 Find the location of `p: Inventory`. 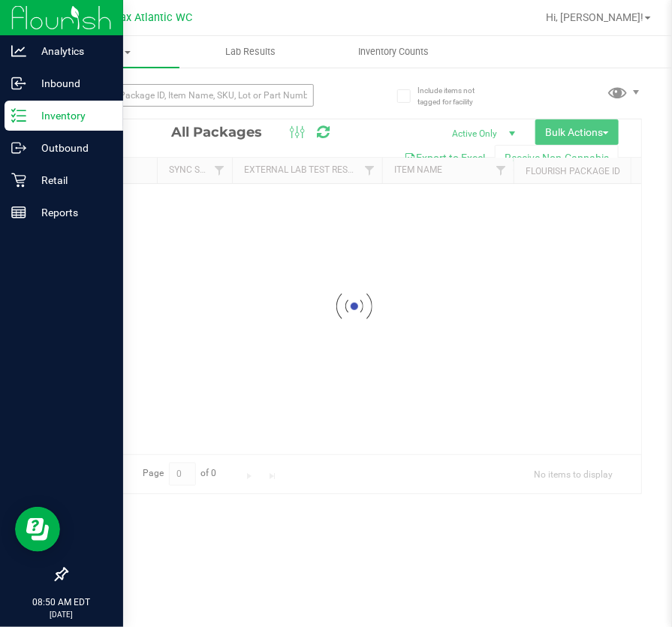

p: Inventory is located at coordinates (71, 116).